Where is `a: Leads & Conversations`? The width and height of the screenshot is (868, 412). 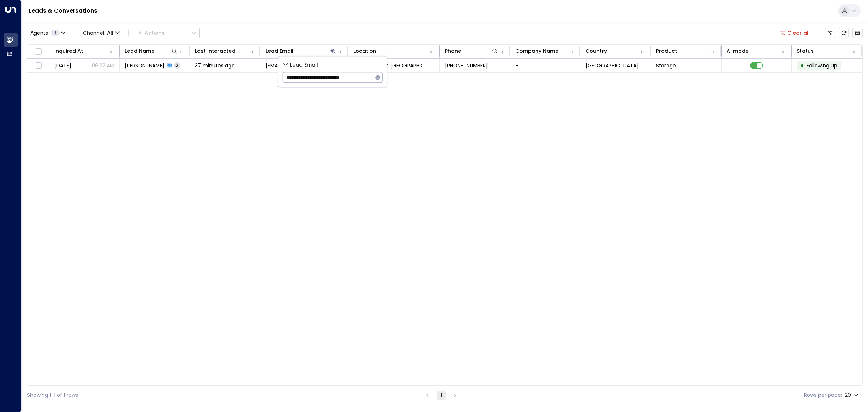
a: Leads & Conversations is located at coordinates (63, 11).